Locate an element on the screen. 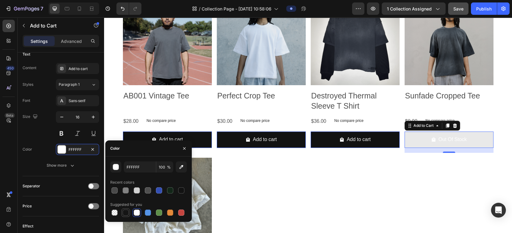 The height and width of the screenshot is (233, 512). button: Save is located at coordinates (458, 9).